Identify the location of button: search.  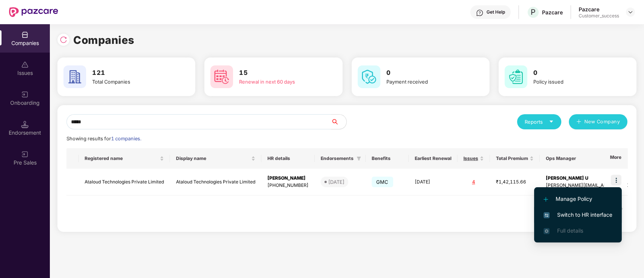
(339, 122).